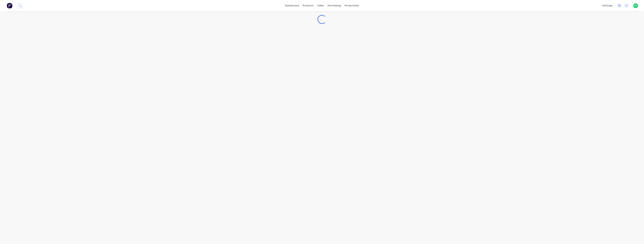 Image resolution: width=644 pixels, height=244 pixels. What do you see at coordinates (292, 6) in the screenshot?
I see `a: dashboard` at bounding box center [292, 6].